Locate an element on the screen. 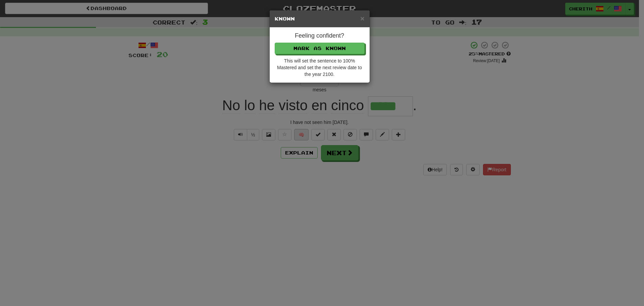 This screenshot has height=306, width=644. button: Close is located at coordinates (362, 18).